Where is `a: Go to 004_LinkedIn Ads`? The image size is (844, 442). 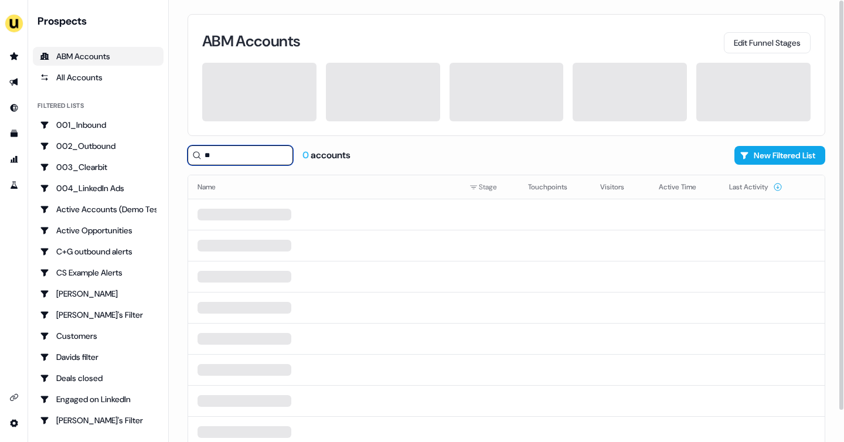
a: Go to 004_LinkedIn Ads is located at coordinates (98, 188).